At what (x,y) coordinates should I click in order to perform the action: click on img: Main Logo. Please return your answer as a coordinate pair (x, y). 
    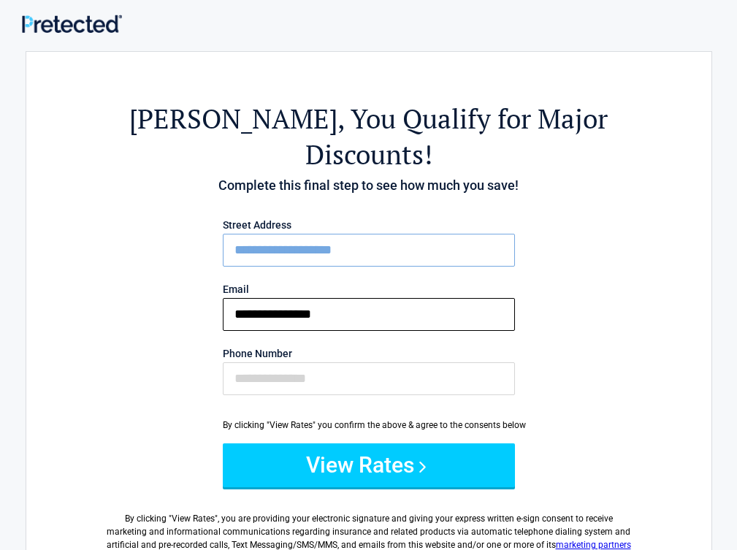
    Looking at the image, I should click on (72, 23).